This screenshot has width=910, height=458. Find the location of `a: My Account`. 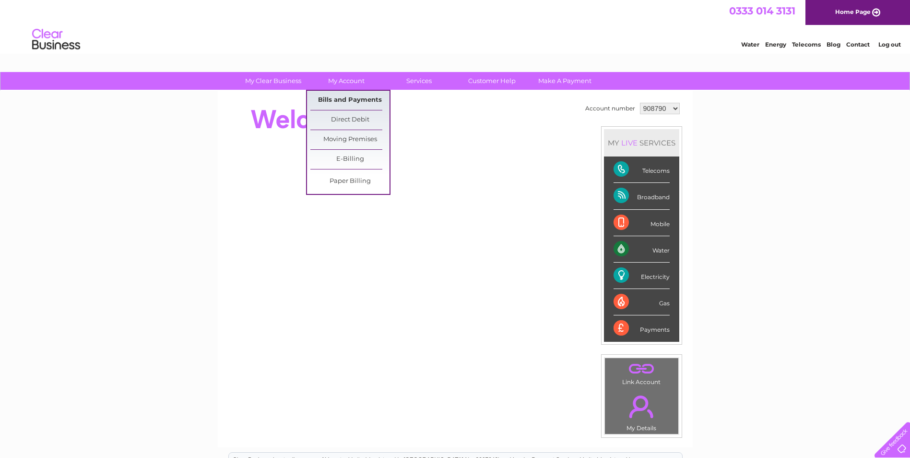

a: My Account is located at coordinates (346, 81).